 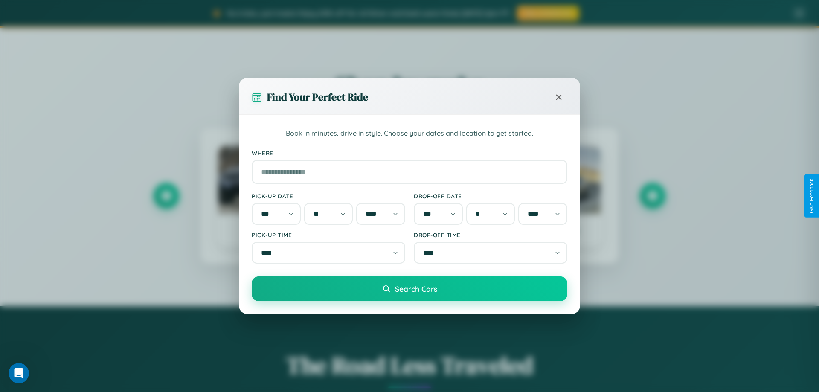 I want to click on label: Pick-up Time, so click(x=328, y=235).